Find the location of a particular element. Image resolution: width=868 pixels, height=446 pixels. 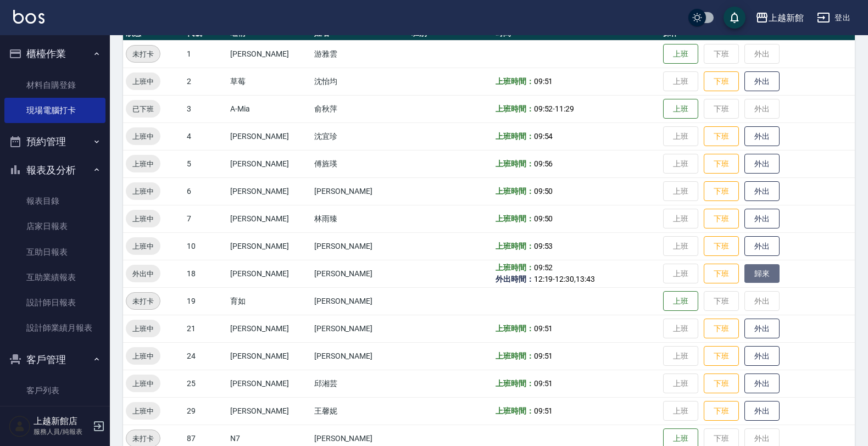

td: 6 is located at coordinates (205, 191).